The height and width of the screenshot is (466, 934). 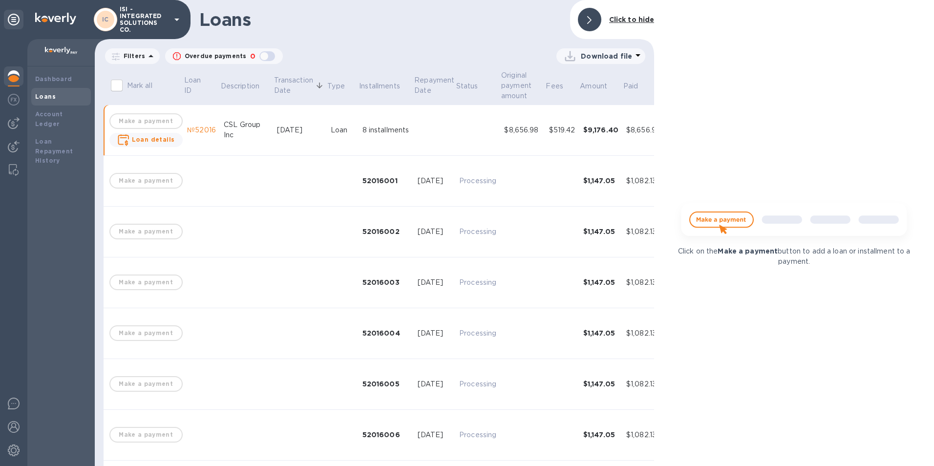 I want to click on div: Loan, so click(x=342, y=130).